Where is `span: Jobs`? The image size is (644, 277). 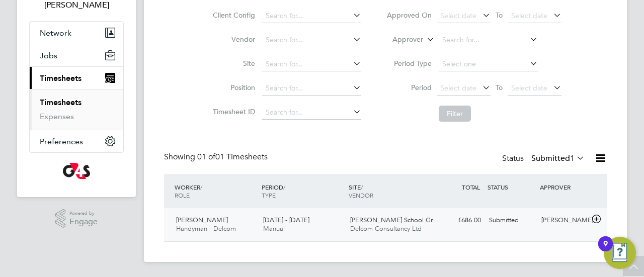
span: Jobs is located at coordinates (48, 56).